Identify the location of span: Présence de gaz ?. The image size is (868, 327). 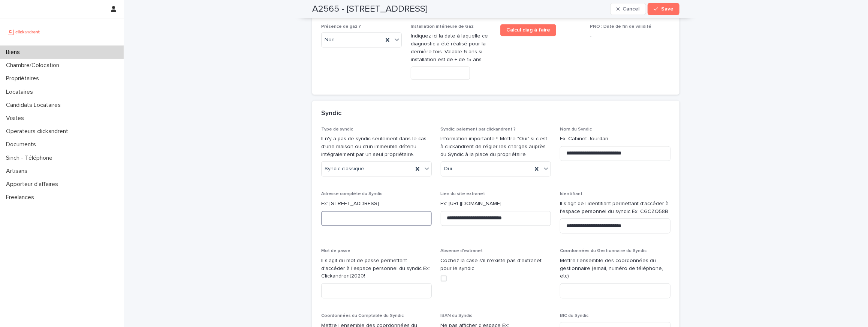
(341, 27).